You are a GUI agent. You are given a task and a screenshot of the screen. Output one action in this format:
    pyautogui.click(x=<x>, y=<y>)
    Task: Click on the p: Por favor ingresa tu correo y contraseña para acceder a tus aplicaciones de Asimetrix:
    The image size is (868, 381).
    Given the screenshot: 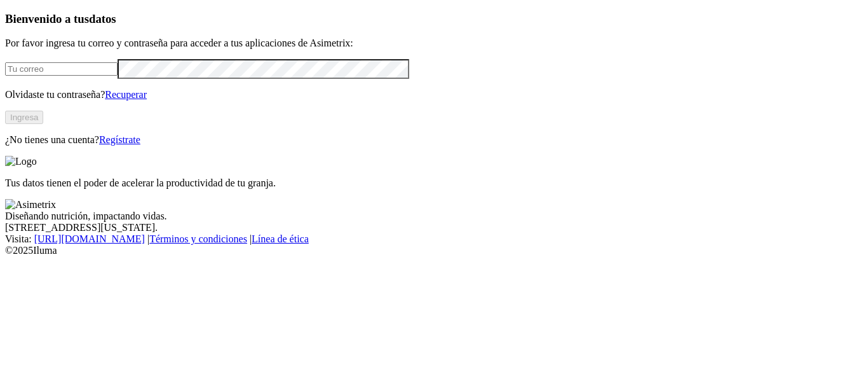 What is the action you would take?
    pyautogui.click(x=434, y=43)
    